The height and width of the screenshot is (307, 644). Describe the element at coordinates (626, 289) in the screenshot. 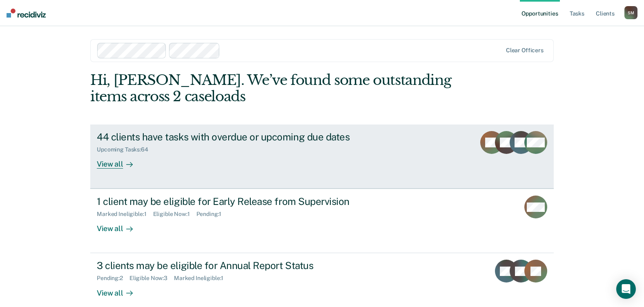

I see `div: Open Intercom Messenger` at that location.